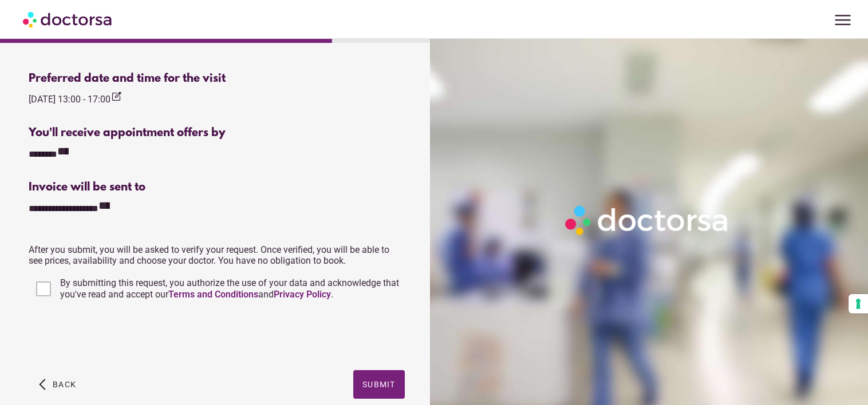 Image resolution: width=868 pixels, height=405 pixels. Describe the element at coordinates (216, 187) in the screenshot. I see `div: Invoice will be sent to` at that location.